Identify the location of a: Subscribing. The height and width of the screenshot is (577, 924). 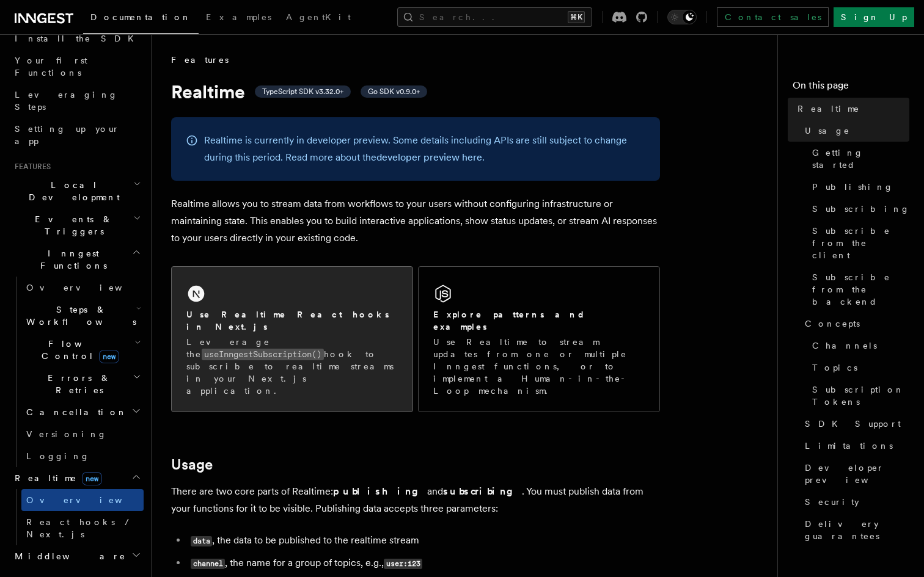
(858, 209).